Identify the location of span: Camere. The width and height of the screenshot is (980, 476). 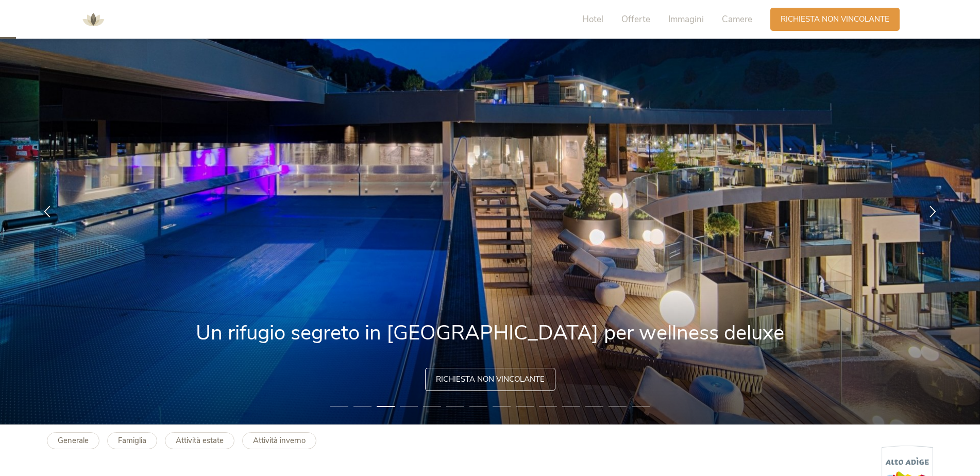
(736, 19).